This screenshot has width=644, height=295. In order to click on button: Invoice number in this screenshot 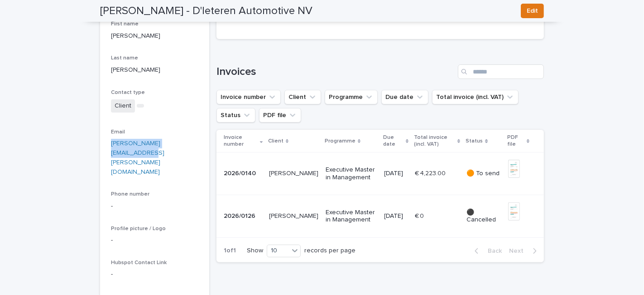, I will do `click(248, 97)`.